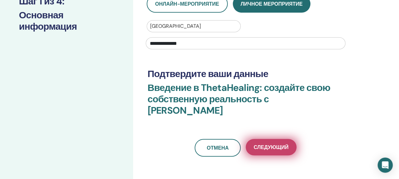  What do you see at coordinates (271, 147) in the screenshot?
I see `button: Следующий` at bounding box center [271, 147].